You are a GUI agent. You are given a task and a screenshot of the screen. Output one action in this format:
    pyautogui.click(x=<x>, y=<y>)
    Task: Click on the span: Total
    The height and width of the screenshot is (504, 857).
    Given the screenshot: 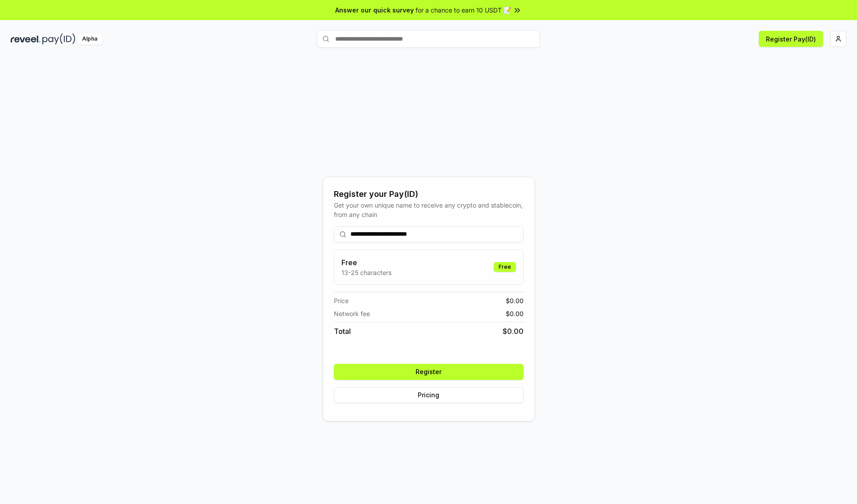 What is the action you would take?
    pyautogui.click(x=343, y=331)
    